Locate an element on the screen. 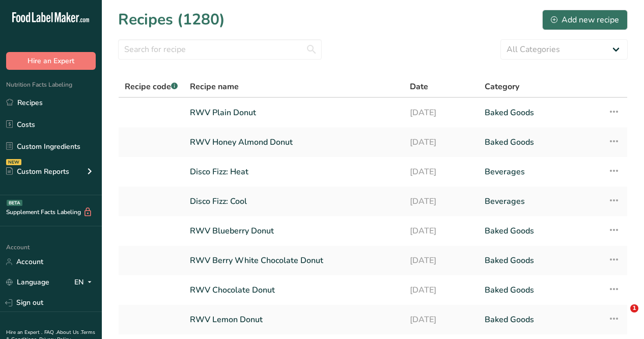 This screenshot has width=644, height=339. a: RWV Lemon Donut is located at coordinates (294, 319).